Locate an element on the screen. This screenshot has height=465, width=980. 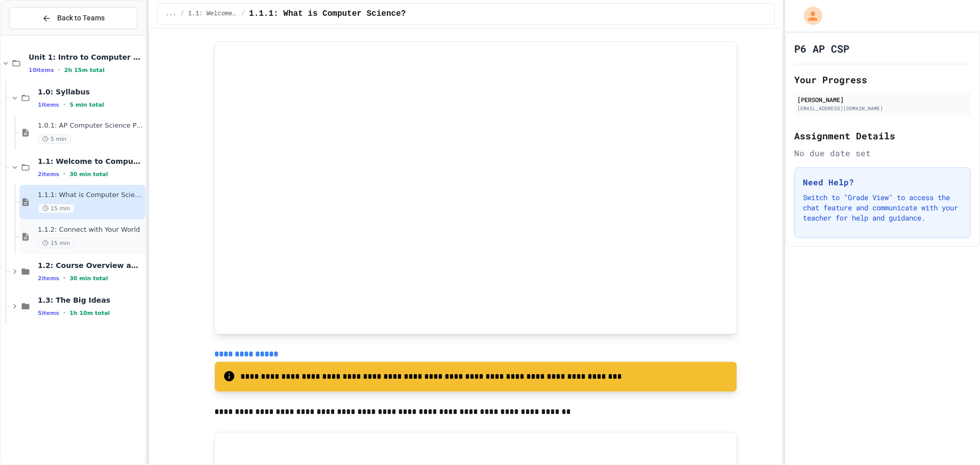
div: My Account is located at coordinates (809, 16).